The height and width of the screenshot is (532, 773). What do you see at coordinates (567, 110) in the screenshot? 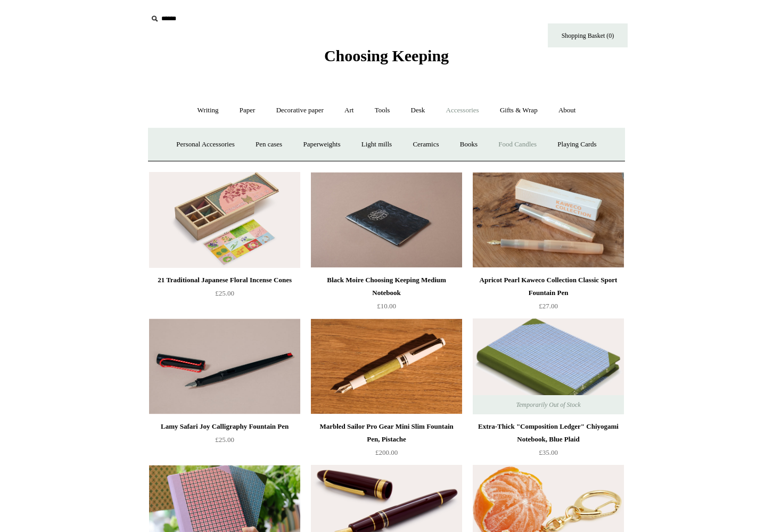
I see `a: About` at bounding box center [567, 110].